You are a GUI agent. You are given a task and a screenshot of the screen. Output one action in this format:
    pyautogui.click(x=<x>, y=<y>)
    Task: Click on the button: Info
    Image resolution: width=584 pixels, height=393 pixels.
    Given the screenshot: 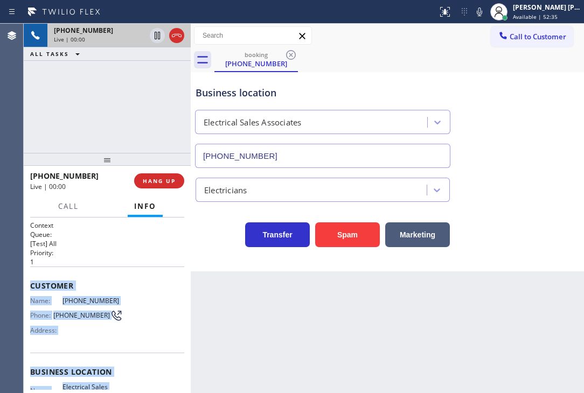 What is the action you would take?
    pyautogui.click(x=145, y=206)
    